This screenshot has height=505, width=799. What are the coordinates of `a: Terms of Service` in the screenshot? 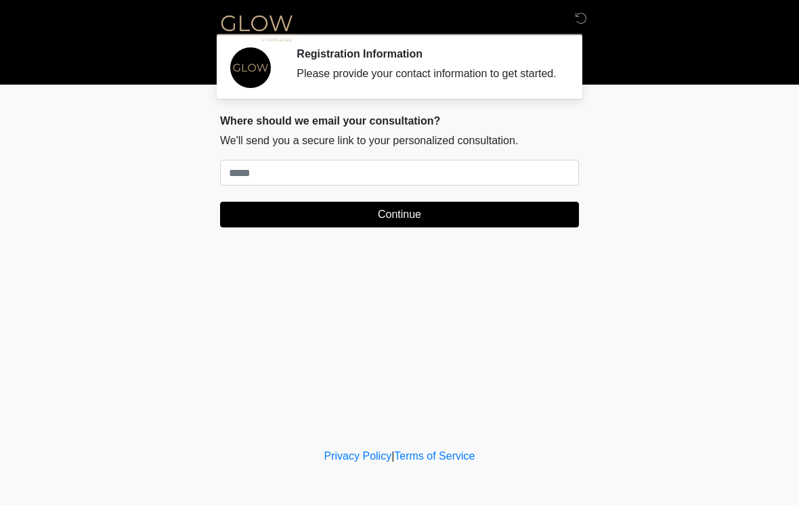 It's located at (434, 456).